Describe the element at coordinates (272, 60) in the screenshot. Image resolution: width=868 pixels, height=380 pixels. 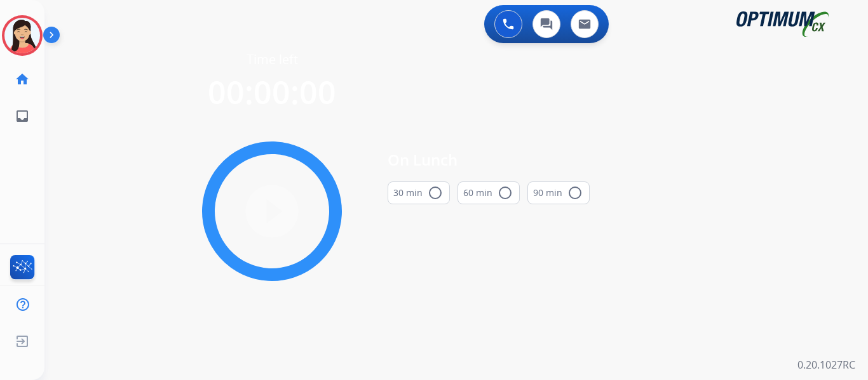
I see `span: Time left` at that location.